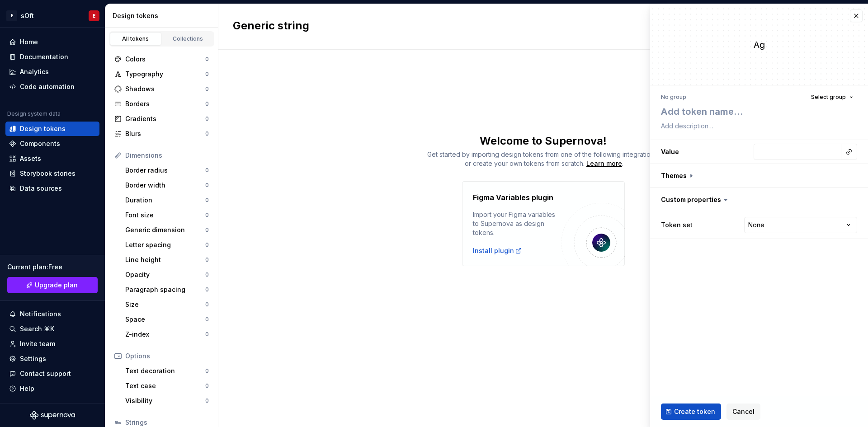  I want to click on div: Components, so click(40, 143).